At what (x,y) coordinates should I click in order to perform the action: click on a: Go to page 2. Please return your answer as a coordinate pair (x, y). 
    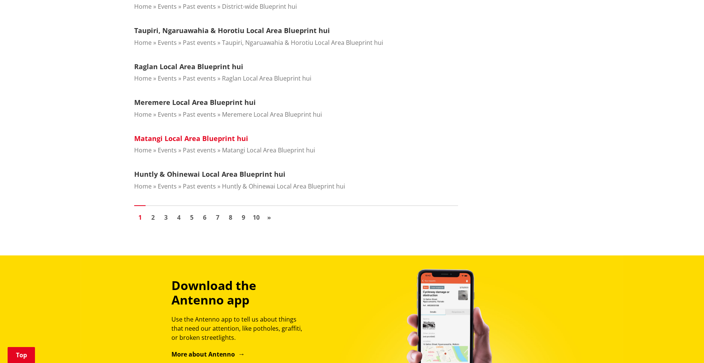
    Looking at the image, I should click on (153, 217).